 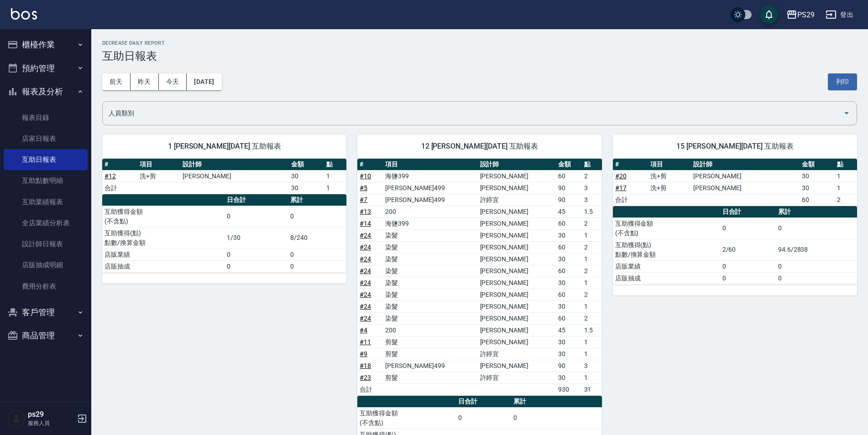 I want to click on div: PS29, so click(x=807, y=15).